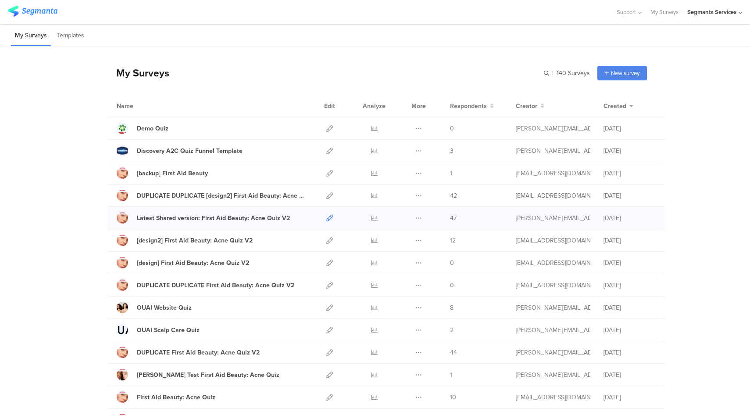  I want to click on a: Demo Quiz, so click(143, 128).